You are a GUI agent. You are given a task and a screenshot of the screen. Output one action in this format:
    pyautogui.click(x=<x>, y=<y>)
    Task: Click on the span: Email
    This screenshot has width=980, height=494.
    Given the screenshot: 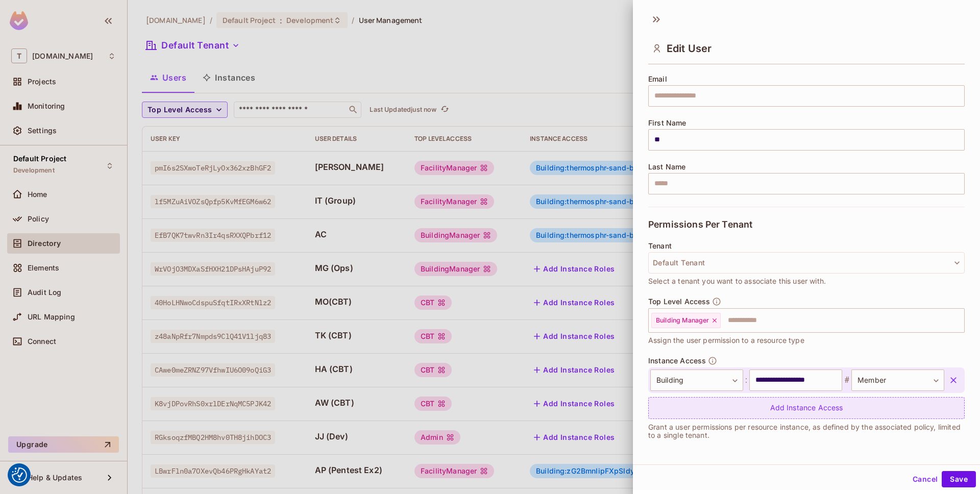 What is the action you would take?
    pyautogui.click(x=657, y=79)
    